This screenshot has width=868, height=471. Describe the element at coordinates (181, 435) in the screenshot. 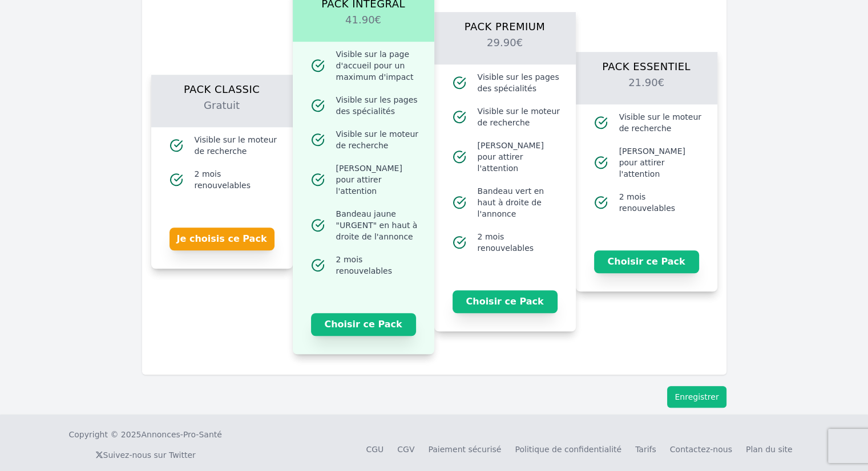

I see `a: Annonces-Pro-Santé` at that location.